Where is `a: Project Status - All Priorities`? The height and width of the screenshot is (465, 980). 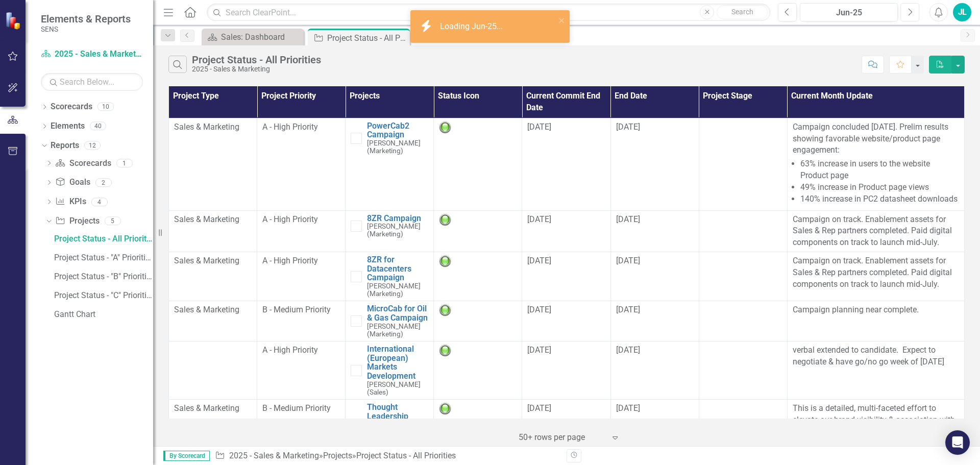
a: Project Status - All Priorities is located at coordinates (102, 239).